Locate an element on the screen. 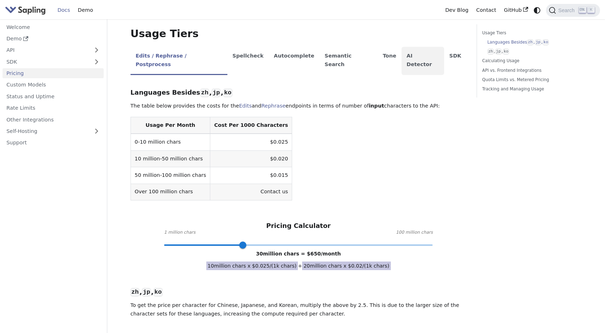  a: zh,jp,ko is located at coordinates (532, 51).